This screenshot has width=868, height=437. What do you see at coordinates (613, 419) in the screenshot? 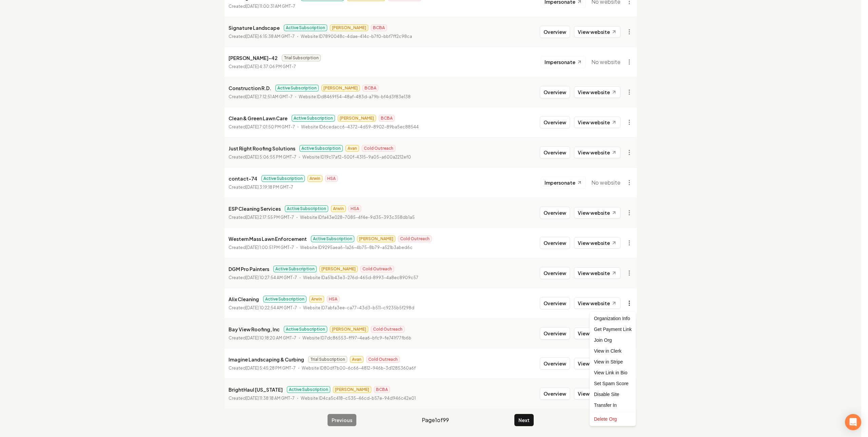
I see `div: Delete Org` at bounding box center [613, 419].